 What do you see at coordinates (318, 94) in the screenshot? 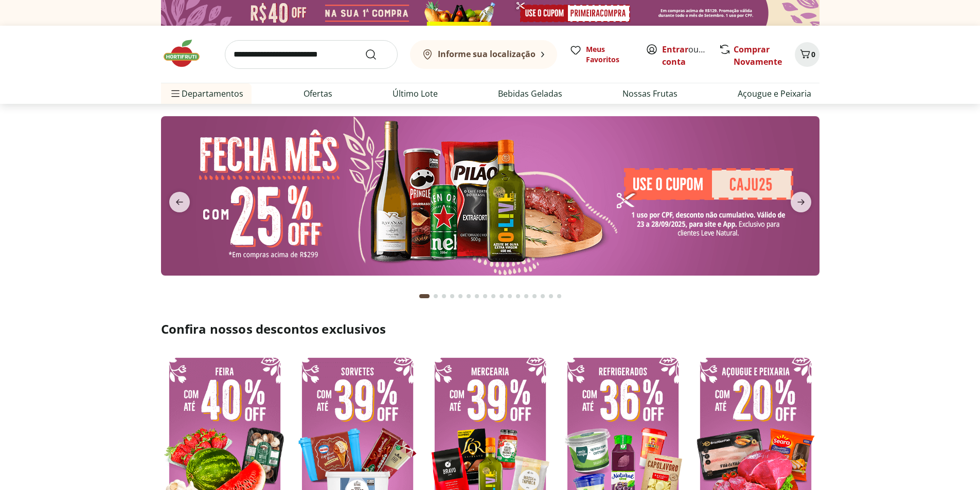
I see `a: Ofertas` at bounding box center [318, 94].